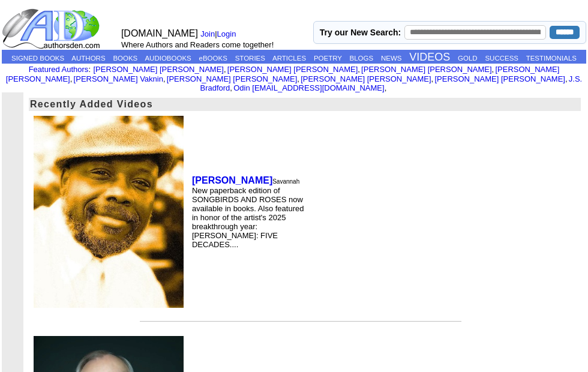 The image size is (588, 372). I want to click on a: Join, so click(207, 34).